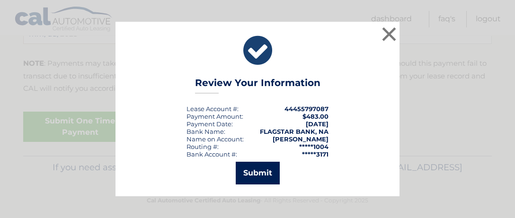 This screenshot has height=218, width=515. What do you see at coordinates (306, 109) in the screenshot?
I see `strong: 44455797087` at bounding box center [306, 109].